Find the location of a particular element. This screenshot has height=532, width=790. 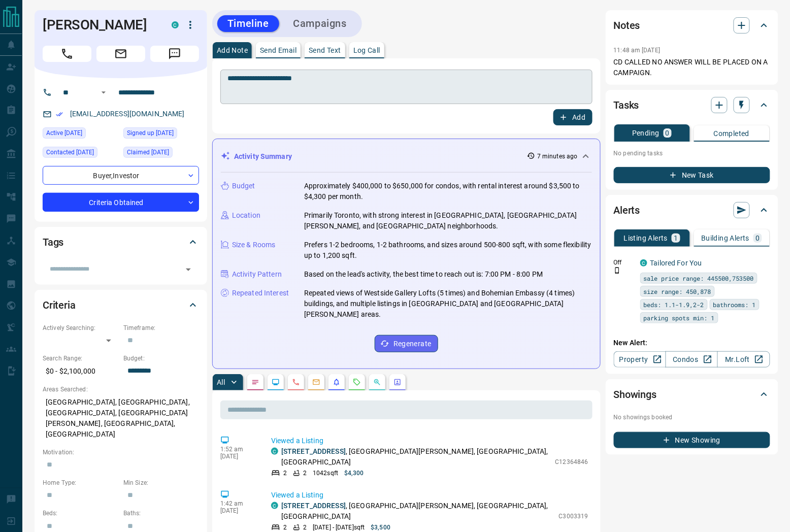

p: Budget is located at coordinates (244, 186).